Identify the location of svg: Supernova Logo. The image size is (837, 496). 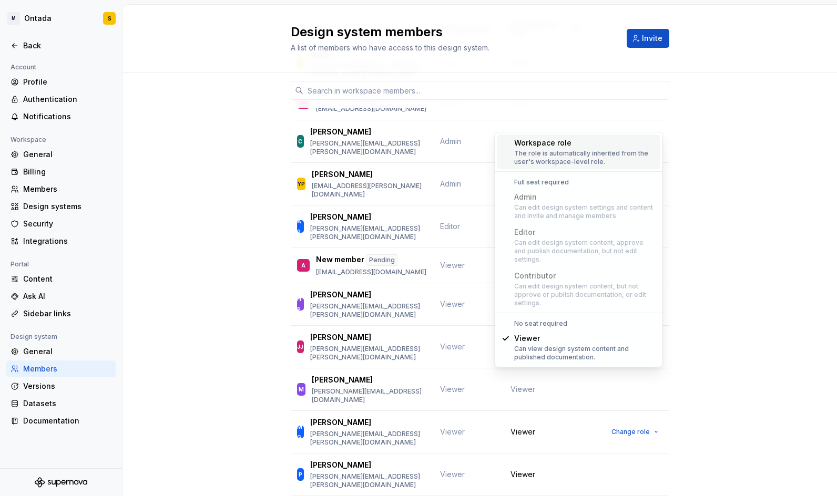
(61, 483).